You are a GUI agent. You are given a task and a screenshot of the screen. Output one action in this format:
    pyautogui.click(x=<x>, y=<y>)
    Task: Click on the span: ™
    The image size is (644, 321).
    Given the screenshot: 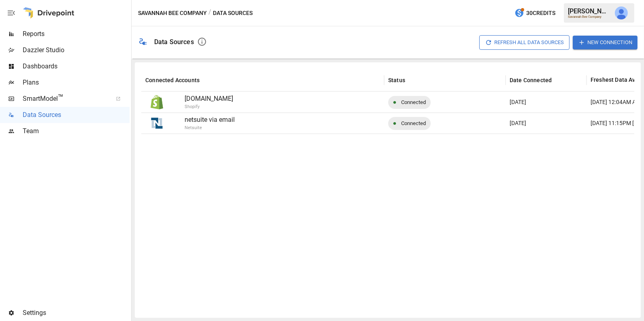 What is the action you would take?
    pyautogui.click(x=61, y=98)
    